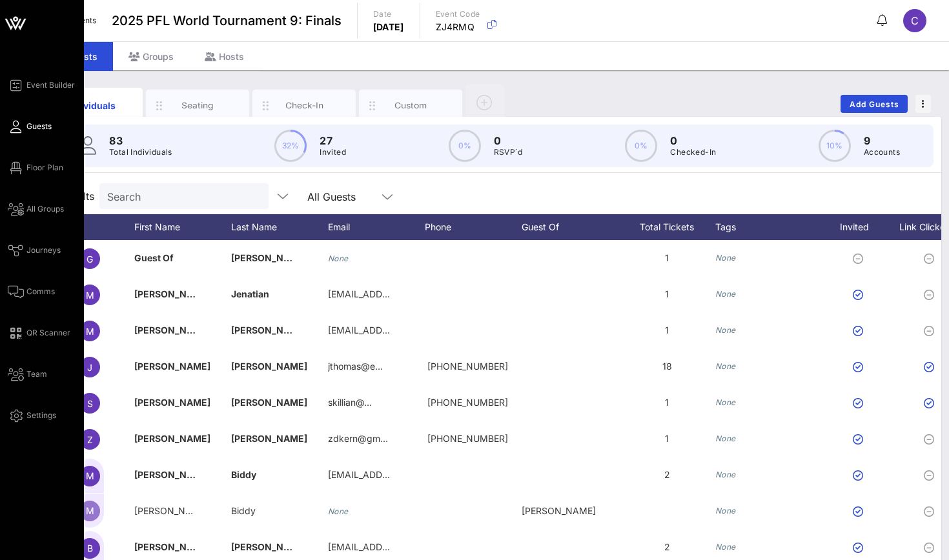 This screenshot has width=949, height=560. I want to click on button: Add Guests, so click(874, 104).